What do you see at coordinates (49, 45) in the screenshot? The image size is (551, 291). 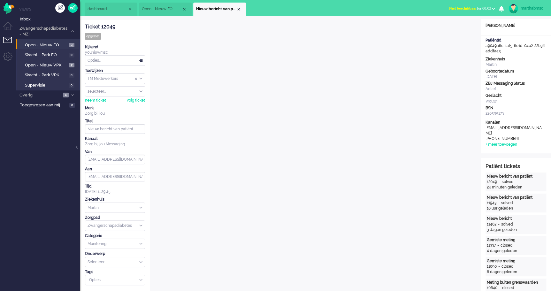 I see `a: Open - Nieuw FO 4` at bounding box center [49, 45].